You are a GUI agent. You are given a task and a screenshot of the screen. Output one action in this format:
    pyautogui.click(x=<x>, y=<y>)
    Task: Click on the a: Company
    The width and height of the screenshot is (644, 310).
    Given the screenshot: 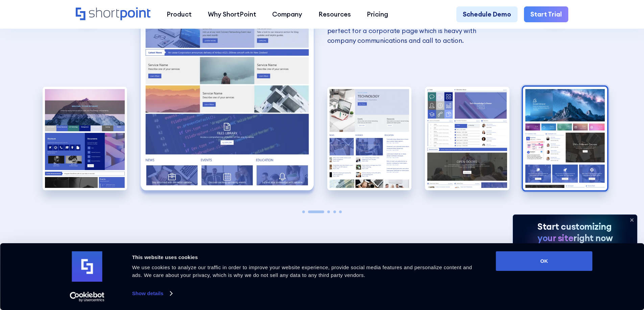 What is the action you would take?
    pyautogui.click(x=287, y=14)
    